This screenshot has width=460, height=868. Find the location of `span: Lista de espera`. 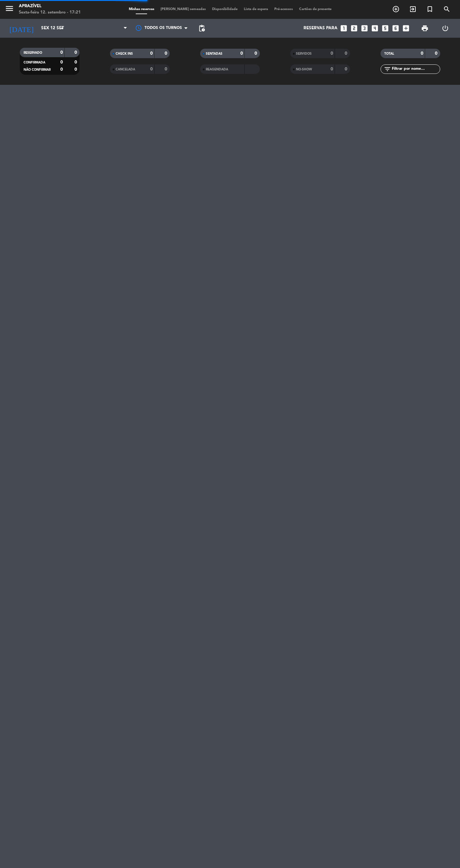

span: Lista de espera is located at coordinates (256, 9).